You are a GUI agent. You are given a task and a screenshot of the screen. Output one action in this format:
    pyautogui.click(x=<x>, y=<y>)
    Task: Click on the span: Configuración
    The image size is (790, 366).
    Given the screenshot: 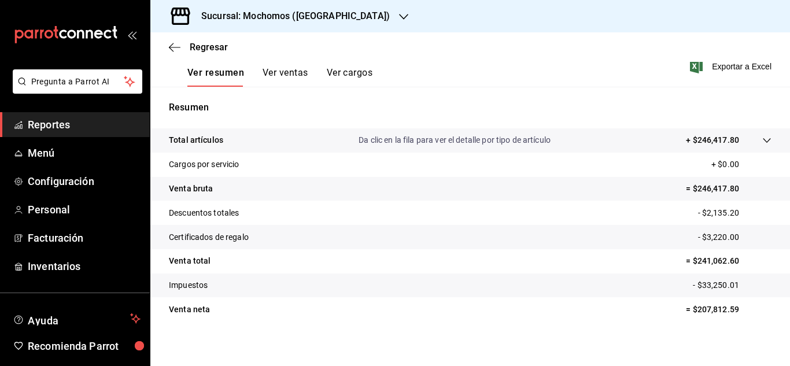 What is the action you would take?
    pyautogui.click(x=84, y=181)
    